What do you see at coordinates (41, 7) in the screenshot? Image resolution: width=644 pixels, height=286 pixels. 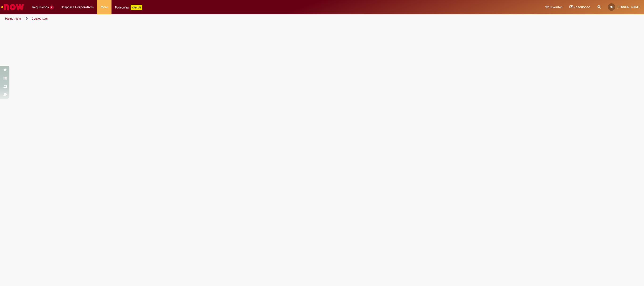 I see `span: Requisições` at bounding box center [41, 7].